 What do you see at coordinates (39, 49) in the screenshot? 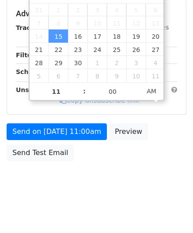
I see `span: September 21, 2025` at bounding box center [39, 49].